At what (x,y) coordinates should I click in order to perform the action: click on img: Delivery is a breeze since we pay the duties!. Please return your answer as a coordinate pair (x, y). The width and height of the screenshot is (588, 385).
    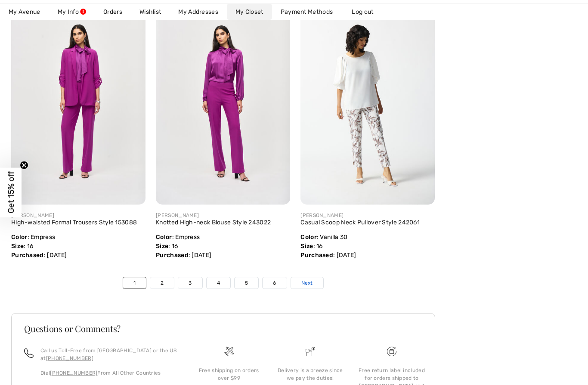
    Looking at the image, I should click on (311, 351).